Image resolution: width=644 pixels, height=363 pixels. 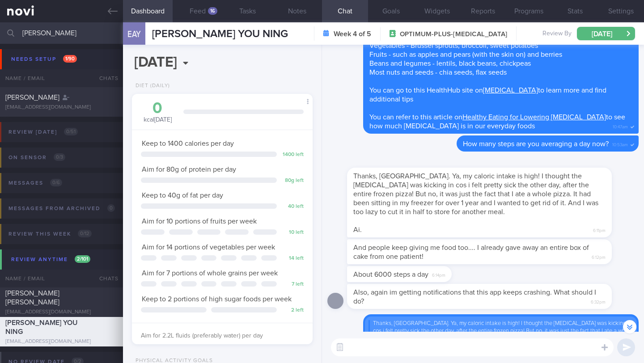 What do you see at coordinates (134, 34) in the screenshot?
I see `div: EAY` at bounding box center [134, 34].